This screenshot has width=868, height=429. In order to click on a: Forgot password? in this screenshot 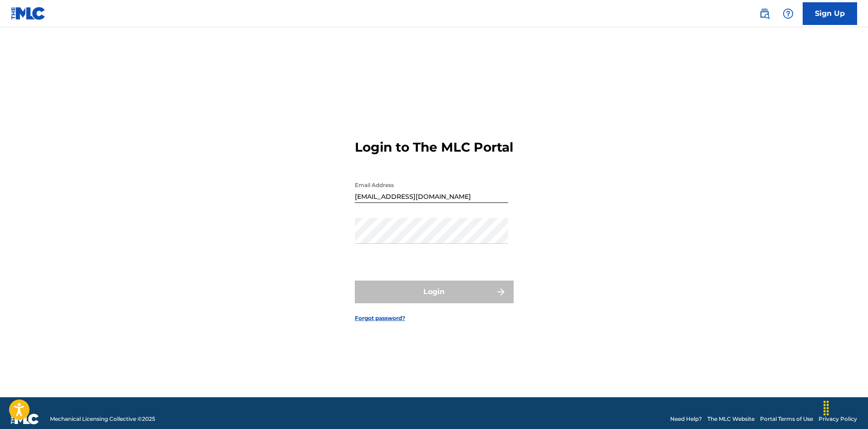, I will do `click(380, 318)`.